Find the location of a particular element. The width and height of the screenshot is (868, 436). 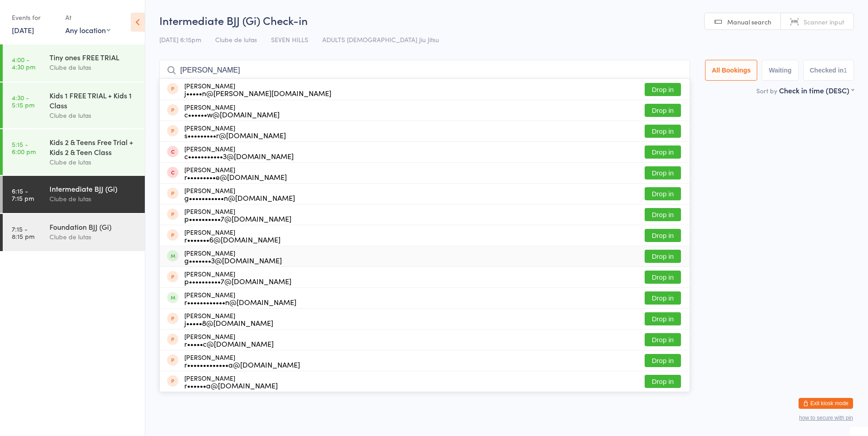

button: Exit kiosk mode is located at coordinates (826, 404).